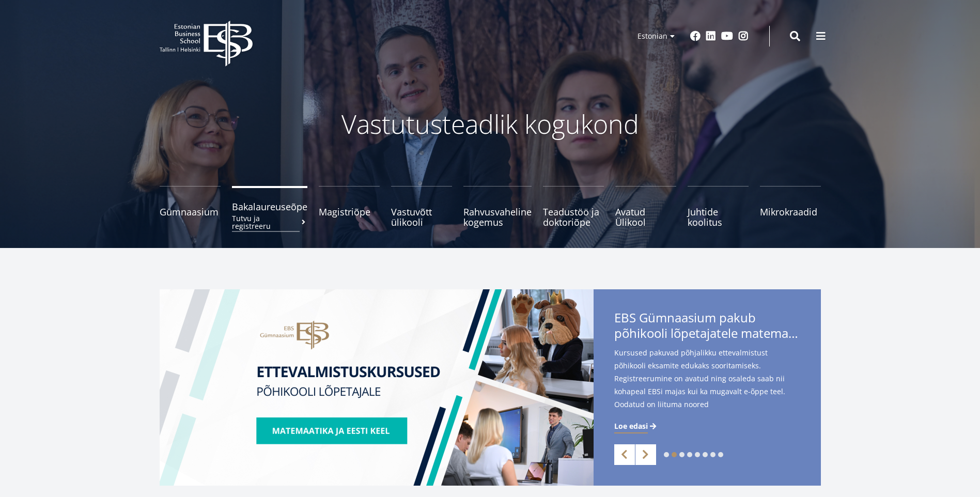  I want to click on a: BakalaureuseõpeTutvu ja registreeru, so click(270, 207).